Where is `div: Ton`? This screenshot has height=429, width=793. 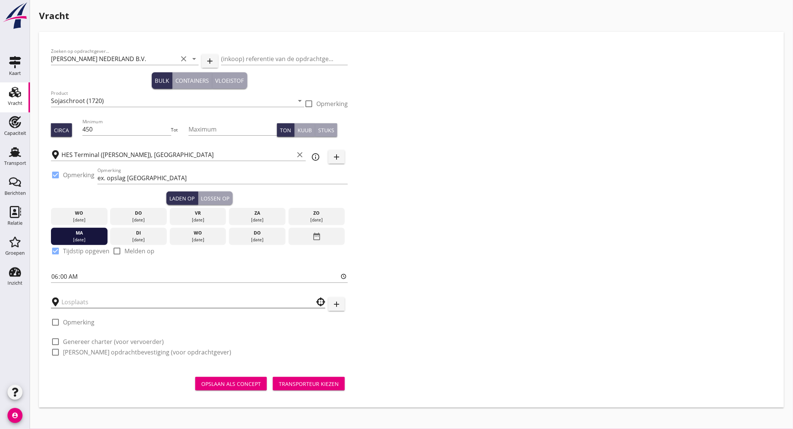 div: Ton is located at coordinates (286, 130).